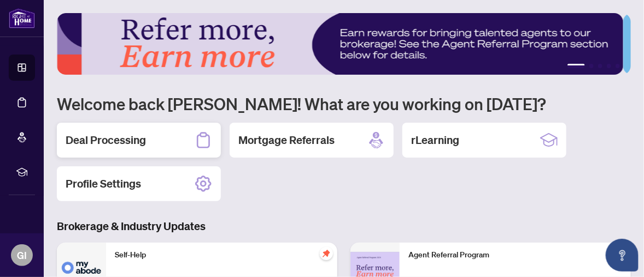 This screenshot has width=644, height=277. I want to click on button: 5, so click(618, 66).